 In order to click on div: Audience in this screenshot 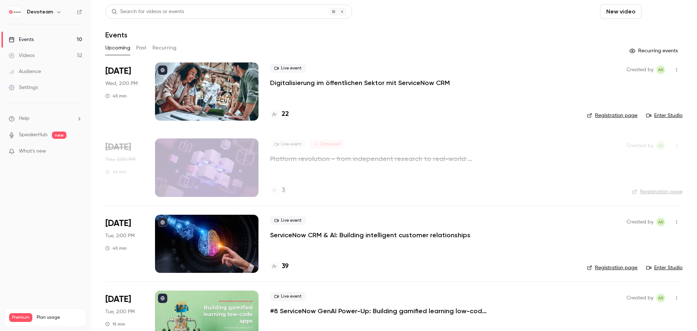, I will do `click(25, 72)`.